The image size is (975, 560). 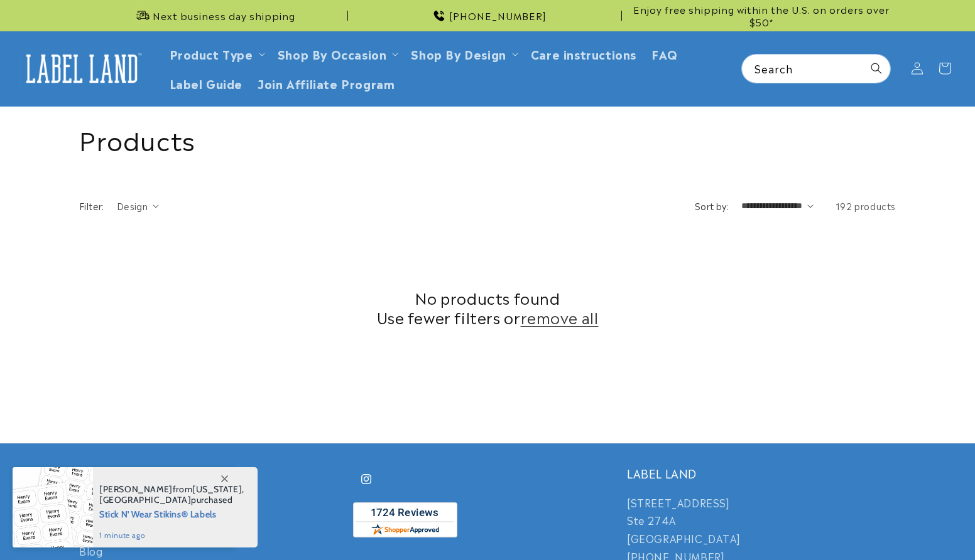 I want to click on span: Shop By Occasion, so click(x=332, y=54).